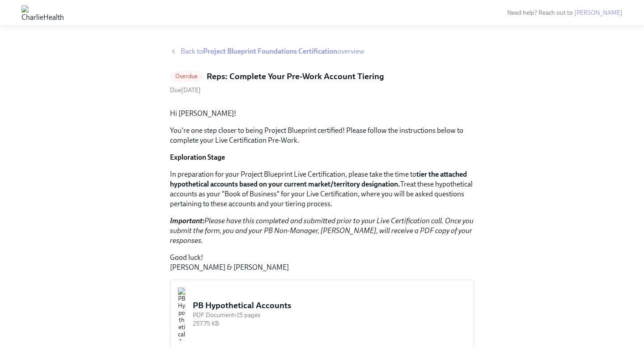 This screenshot has width=644, height=348. What do you see at coordinates (42, 12) in the screenshot?
I see `img: CharlieHealth` at bounding box center [42, 12].